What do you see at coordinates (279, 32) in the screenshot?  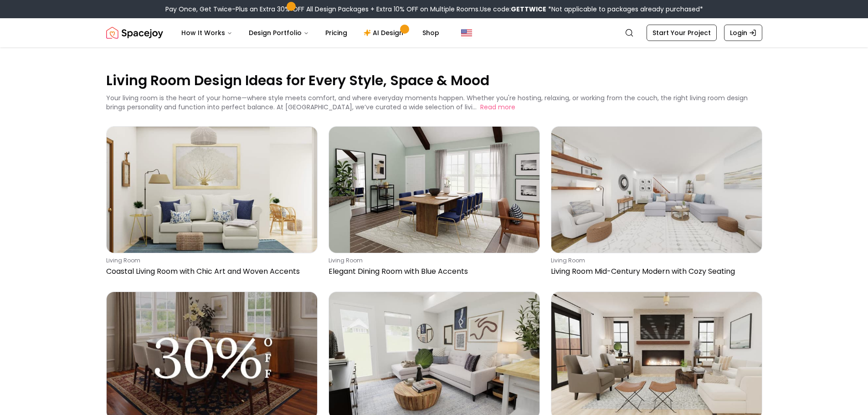 I see `button: Design Portfolio` at bounding box center [279, 32].